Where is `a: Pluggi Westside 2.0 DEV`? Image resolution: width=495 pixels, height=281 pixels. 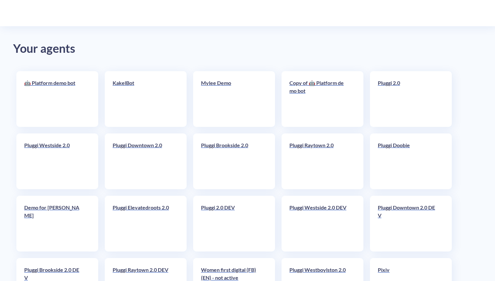 a: Pluggi Westside 2.0 DEV is located at coordinates (319, 223).